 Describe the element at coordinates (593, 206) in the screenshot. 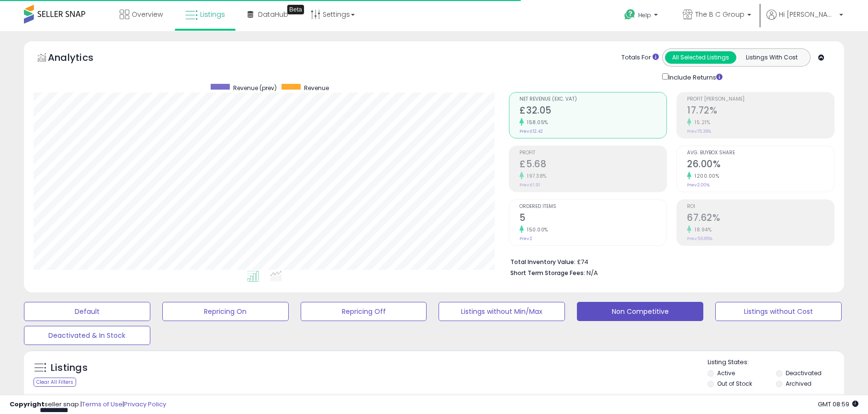

I see `span: Ordered Items` at that location.